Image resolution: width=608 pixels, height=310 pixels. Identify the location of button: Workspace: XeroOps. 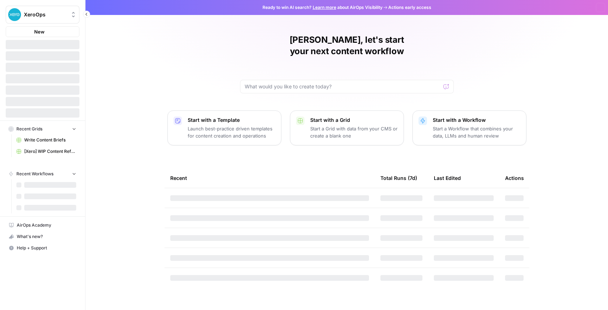
(42, 15).